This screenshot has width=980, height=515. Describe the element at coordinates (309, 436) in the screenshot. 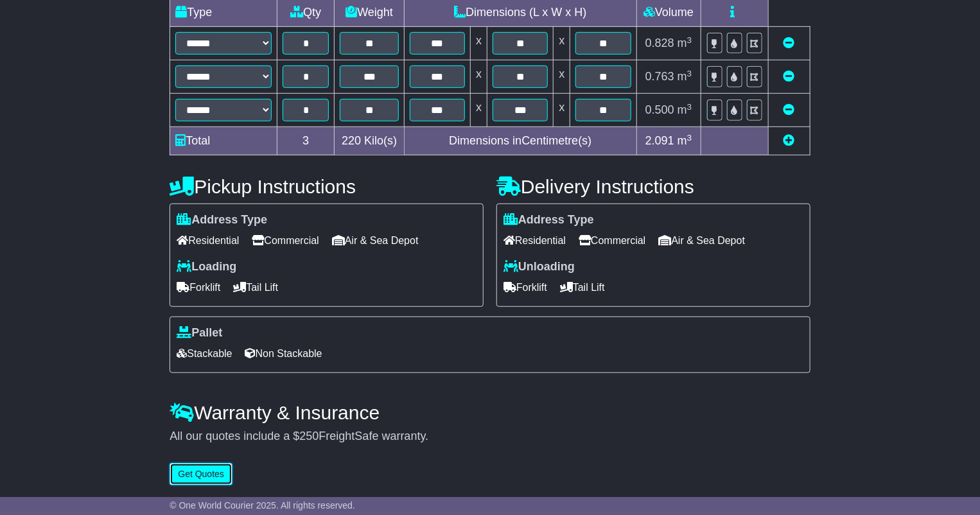

I see `span: 250` at that location.